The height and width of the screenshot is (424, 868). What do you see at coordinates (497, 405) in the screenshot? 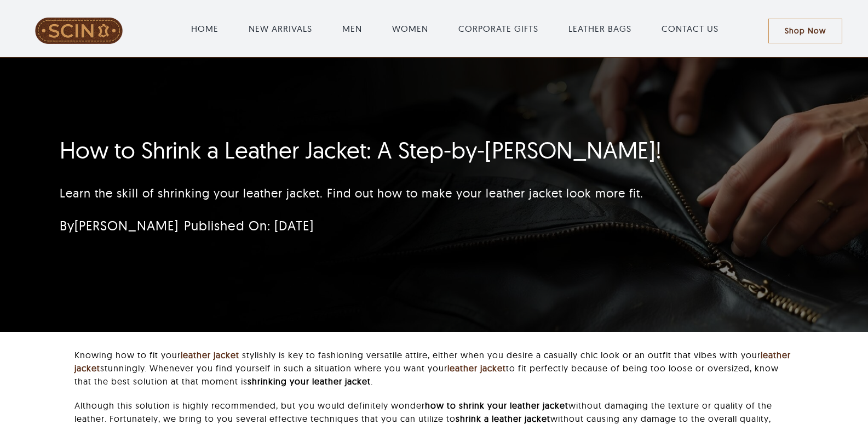
I see `strong: how to shrink your leather jacket` at bounding box center [497, 405].